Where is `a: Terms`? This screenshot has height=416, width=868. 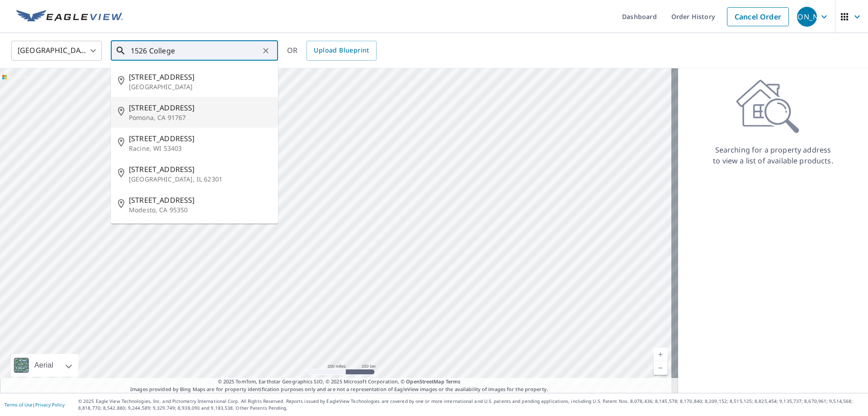
a: Terms is located at coordinates (453, 380).